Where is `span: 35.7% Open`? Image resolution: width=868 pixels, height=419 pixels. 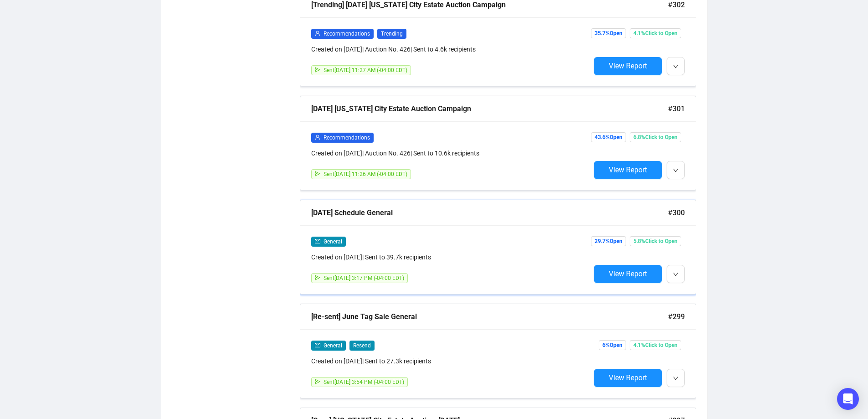 span: 35.7% Open is located at coordinates (608, 33).